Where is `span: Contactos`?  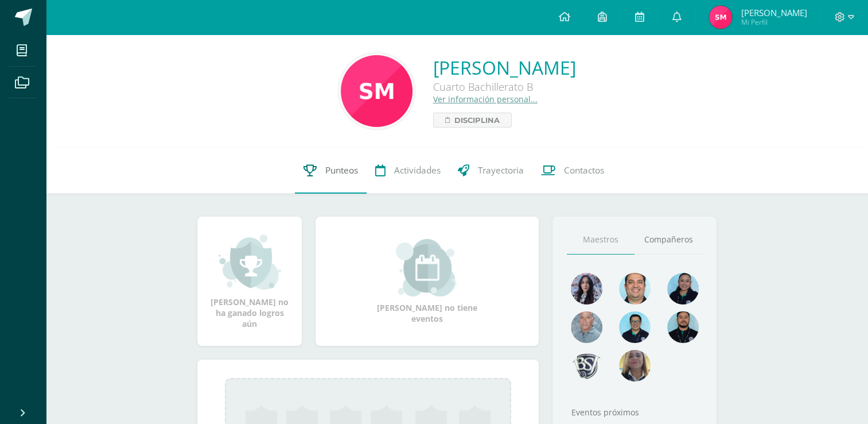 span: Contactos is located at coordinates (585, 170).